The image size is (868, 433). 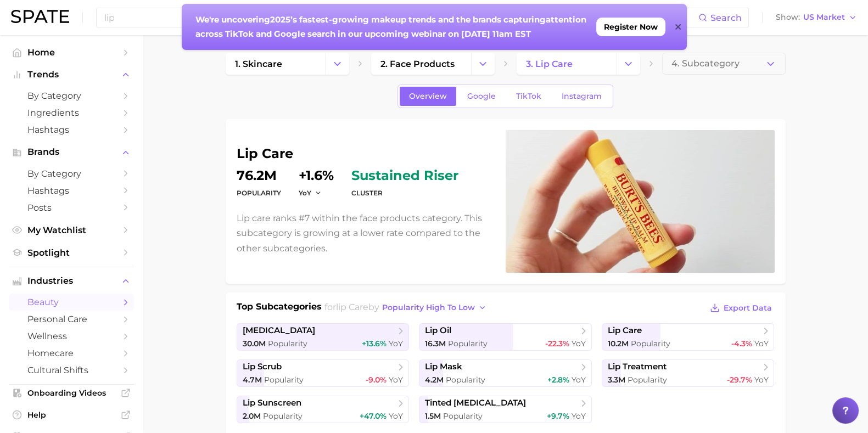 What do you see at coordinates (444, 367) in the screenshot?
I see `span: lip mask` at bounding box center [444, 367].